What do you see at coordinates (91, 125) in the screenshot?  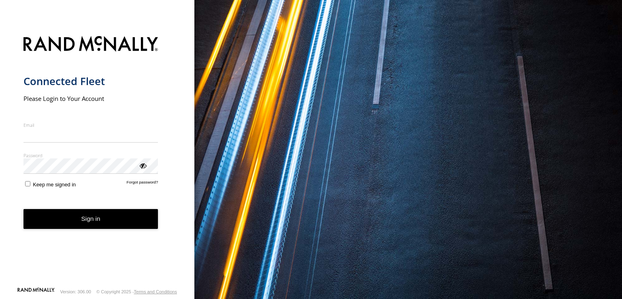 I see `label: Email` at bounding box center [91, 125].